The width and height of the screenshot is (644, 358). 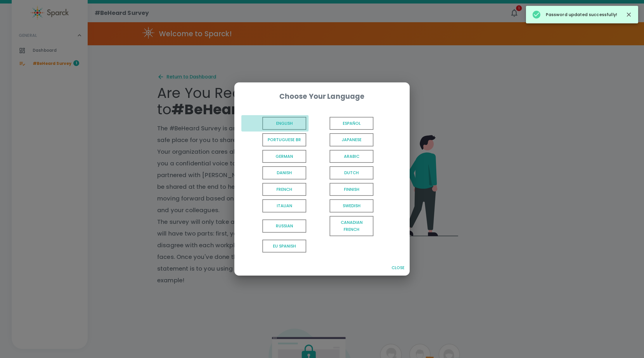 I want to click on button: Italian, so click(x=275, y=206).